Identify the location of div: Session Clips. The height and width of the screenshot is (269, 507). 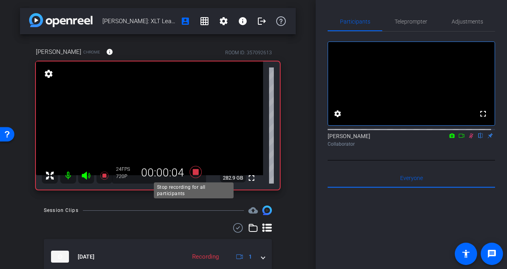
(61, 210).